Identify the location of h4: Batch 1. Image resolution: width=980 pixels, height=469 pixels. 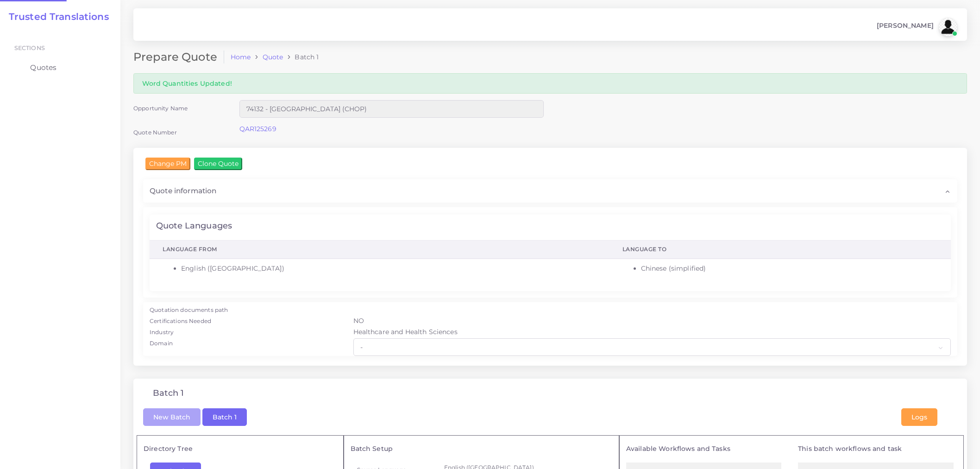
(168, 393).